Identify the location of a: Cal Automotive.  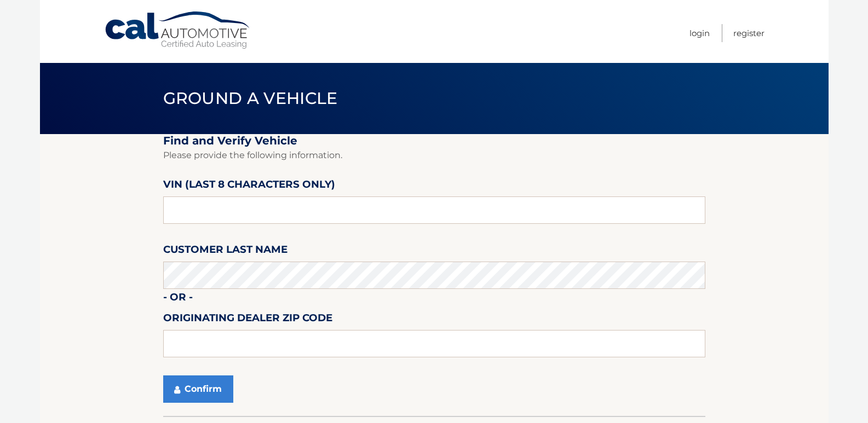
(178, 30).